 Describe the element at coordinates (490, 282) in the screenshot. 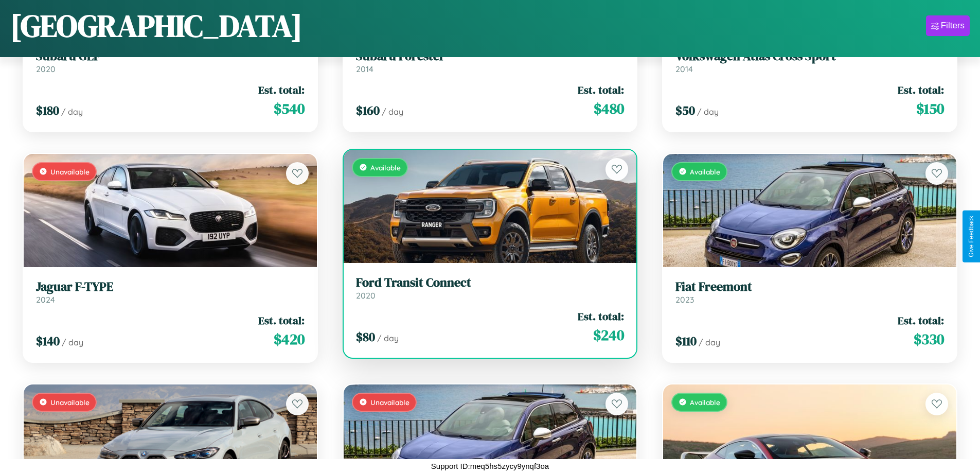

I see `h3: Ford Transit Connect` at that location.